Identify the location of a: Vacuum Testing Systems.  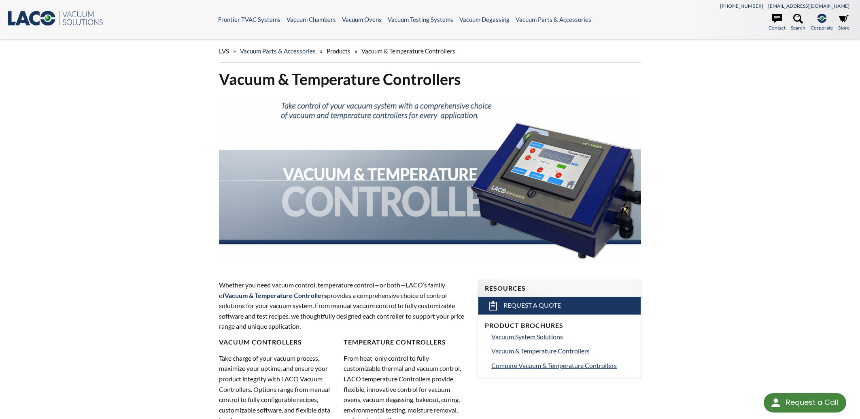
(421, 19).